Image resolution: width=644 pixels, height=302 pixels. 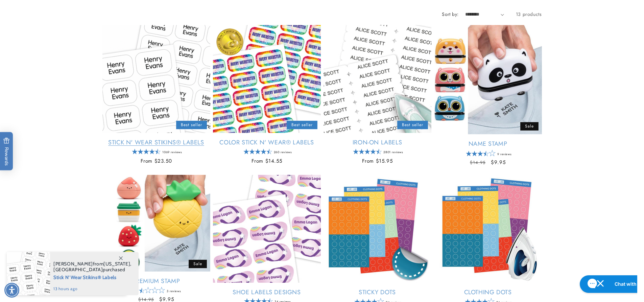 I want to click on span: 13 hours ago, so click(x=92, y=289).